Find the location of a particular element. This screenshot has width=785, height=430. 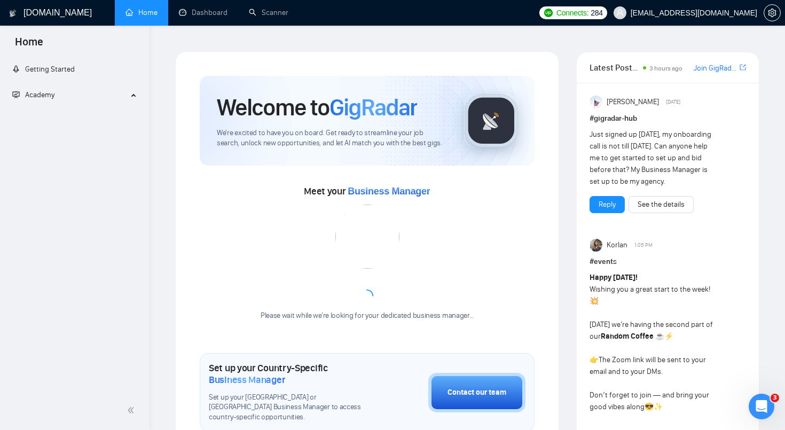

a: Join GigRadar Slack Community is located at coordinates (716, 68).